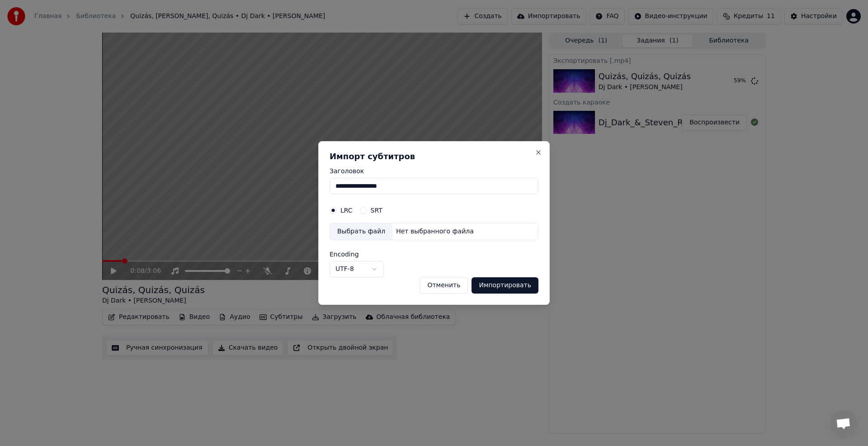 This screenshot has height=446, width=868. I want to click on div: Нет выбранного файла, so click(435, 232).